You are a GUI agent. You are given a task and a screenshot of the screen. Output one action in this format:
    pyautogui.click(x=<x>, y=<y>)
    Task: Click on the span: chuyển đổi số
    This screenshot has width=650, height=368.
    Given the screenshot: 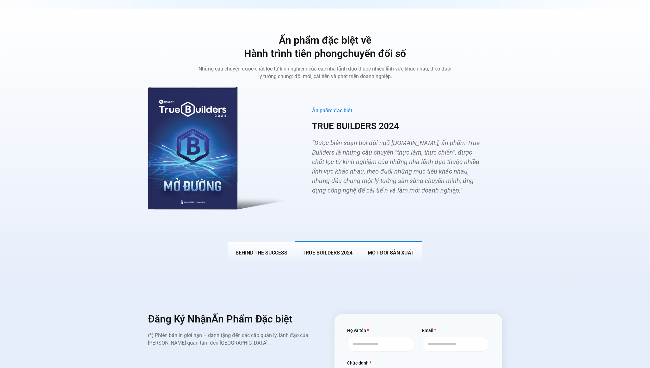 What is the action you would take?
    pyautogui.click(x=374, y=53)
    